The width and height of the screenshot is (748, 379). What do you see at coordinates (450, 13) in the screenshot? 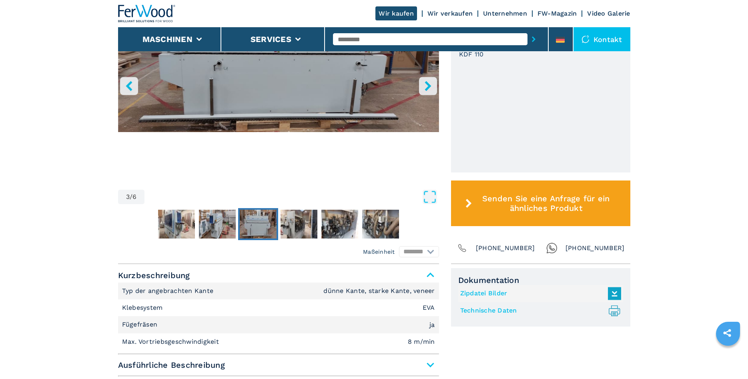
I see `a: Wir verkaufen` at bounding box center [450, 13].